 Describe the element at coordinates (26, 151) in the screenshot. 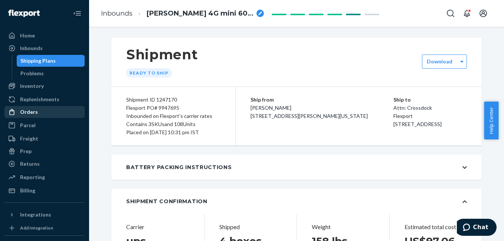

I see `div: Prep` at that location.